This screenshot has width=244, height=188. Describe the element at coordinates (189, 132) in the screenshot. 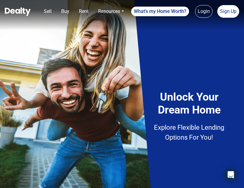

I see `p: Explore Flexible Lending Options For You!` at that location.